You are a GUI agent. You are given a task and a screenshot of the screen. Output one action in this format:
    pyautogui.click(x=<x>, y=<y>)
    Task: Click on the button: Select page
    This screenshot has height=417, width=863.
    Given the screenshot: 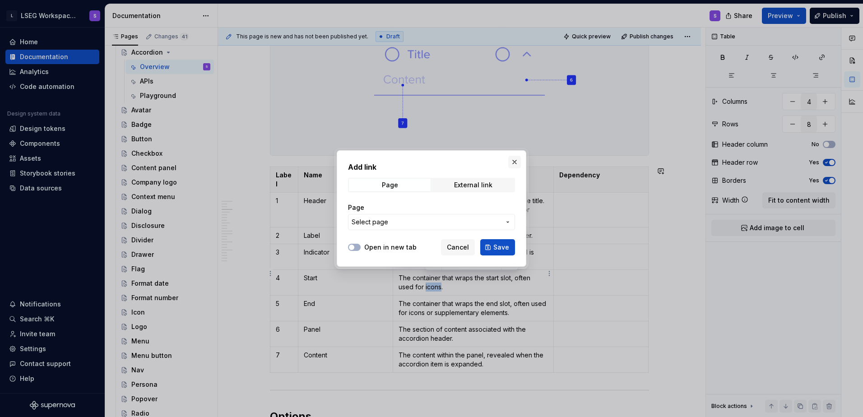 What is the action you would take?
    pyautogui.click(x=432, y=222)
    